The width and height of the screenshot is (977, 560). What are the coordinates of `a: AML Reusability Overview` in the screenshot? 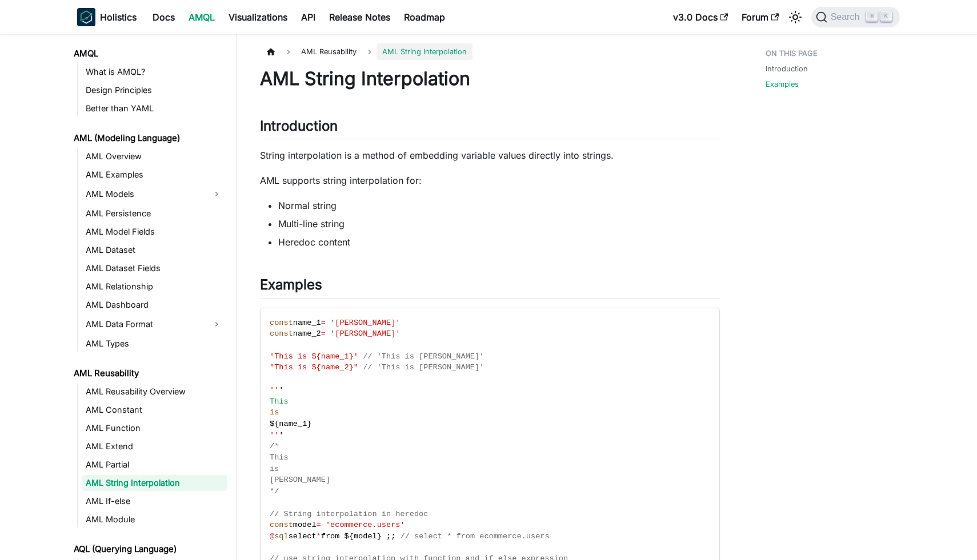 It's located at (155, 392).